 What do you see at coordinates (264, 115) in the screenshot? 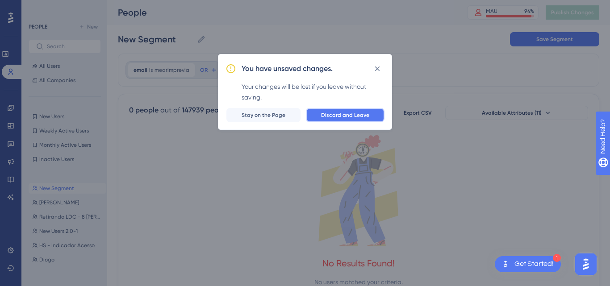
I see `span: Stay on the Page` at bounding box center [264, 115].